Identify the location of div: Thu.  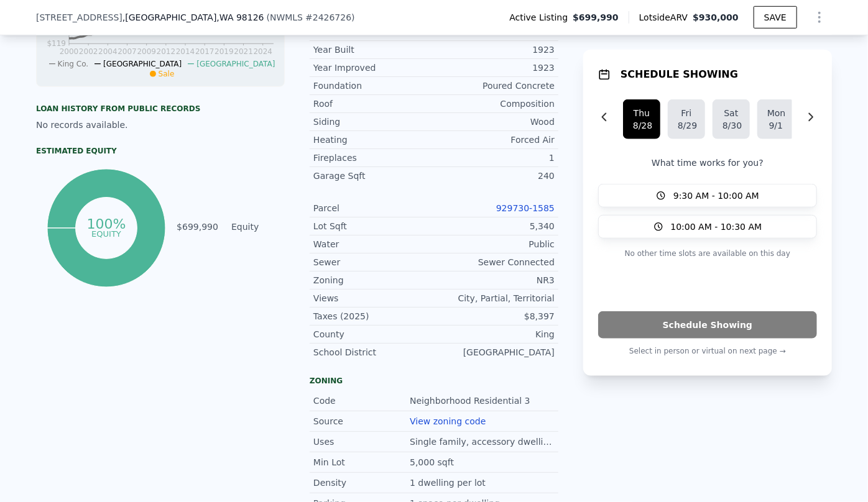
(641, 113).